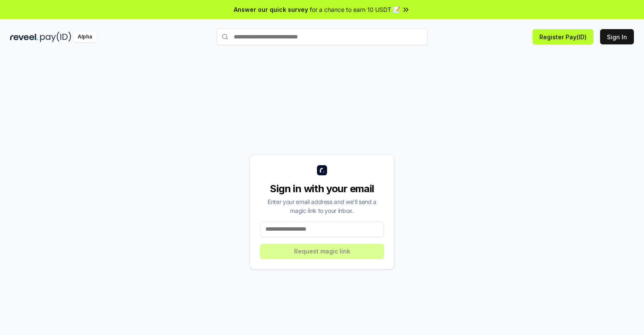 The image size is (644, 335). What do you see at coordinates (355, 9) in the screenshot?
I see `span: for a chance to earn 10 USDT 📝` at bounding box center [355, 9].